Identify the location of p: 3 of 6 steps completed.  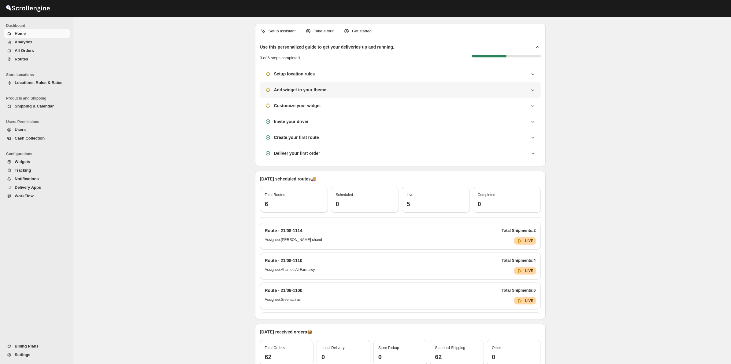
(280, 58).